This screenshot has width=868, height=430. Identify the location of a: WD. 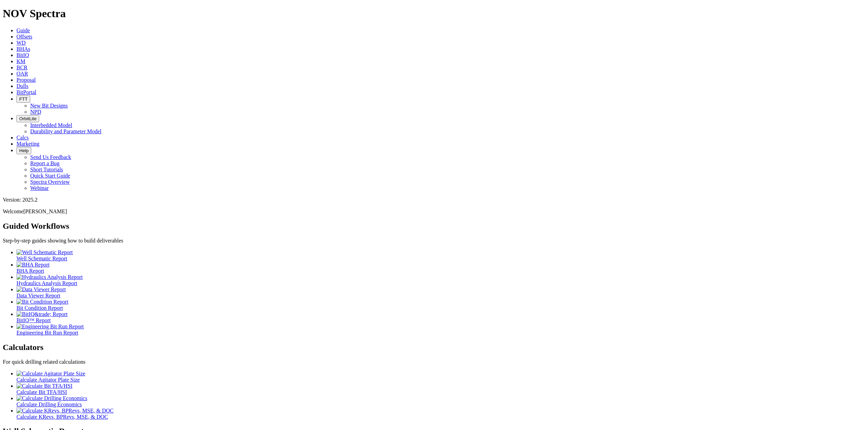
(21, 43).